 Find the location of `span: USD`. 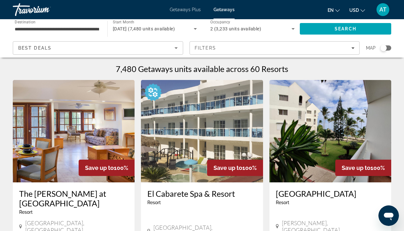

span: USD is located at coordinates (354, 10).